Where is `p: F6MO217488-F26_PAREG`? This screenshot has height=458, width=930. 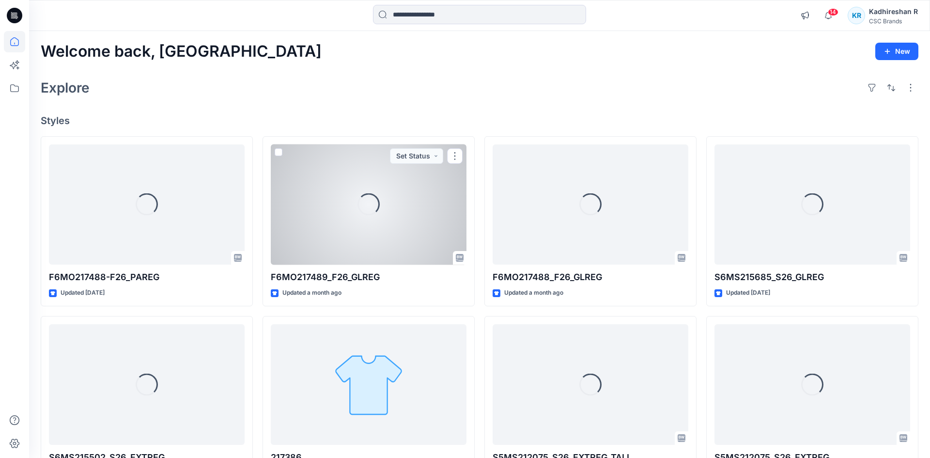 p: F6MO217488-F26_PAREG is located at coordinates (147, 277).